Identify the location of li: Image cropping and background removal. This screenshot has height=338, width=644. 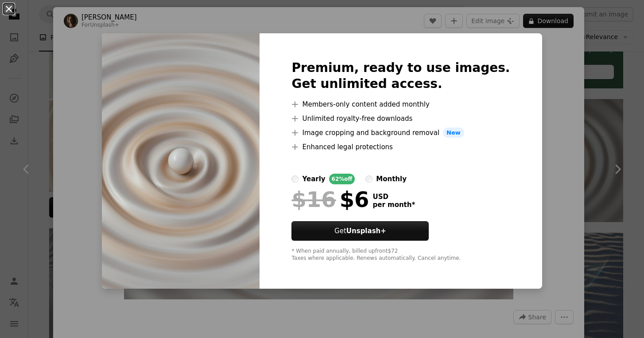
(401, 133).